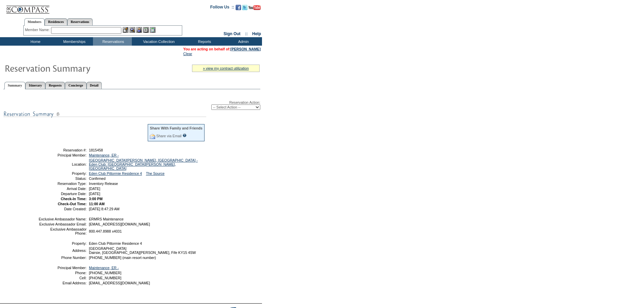 The height and width of the screenshot is (308, 644). Describe the element at coordinates (72, 68) in the screenshot. I see `img: Reservaton Summary` at that location.